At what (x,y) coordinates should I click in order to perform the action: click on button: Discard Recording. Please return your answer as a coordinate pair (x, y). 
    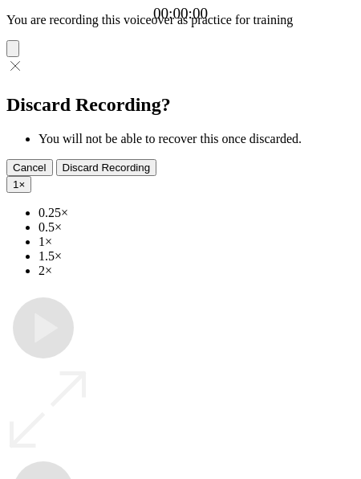
    Looking at the image, I should click on (107, 167).